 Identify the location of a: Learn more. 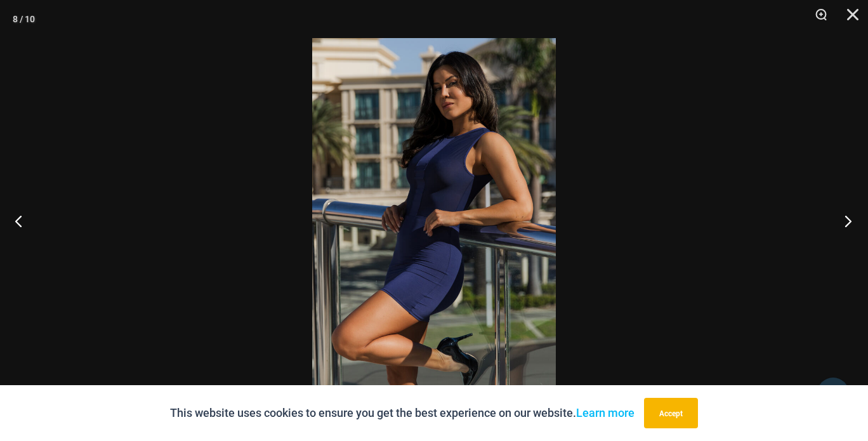
(605, 412).